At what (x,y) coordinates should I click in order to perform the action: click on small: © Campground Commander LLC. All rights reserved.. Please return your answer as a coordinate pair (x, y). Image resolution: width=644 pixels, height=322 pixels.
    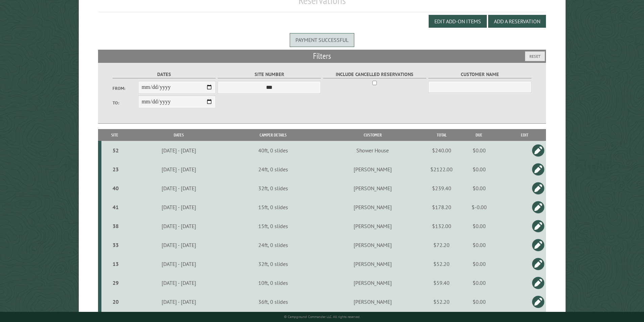
    Looking at the image, I should click on (322, 316).